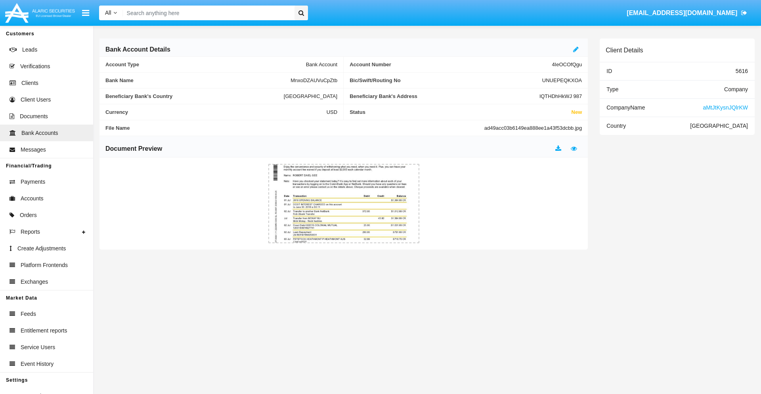 The height and width of the screenshot is (394, 761). Describe the element at coordinates (38, 347) in the screenshot. I see `span: Service Users` at that location.